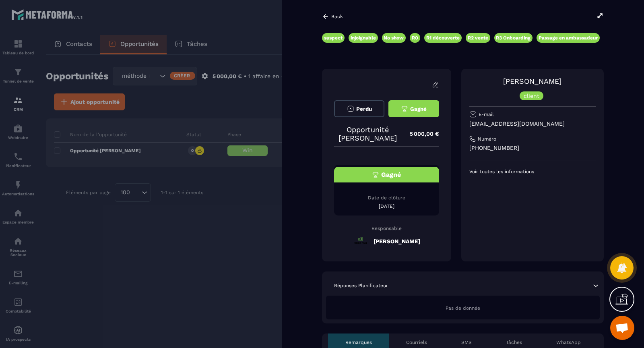 Image resolution: width=644 pixels, height=348 pixels. What do you see at coordinates (568, 38) in the screenshot?
I see `p: Passage en ambassadeur` at bounding box center [568, 38].